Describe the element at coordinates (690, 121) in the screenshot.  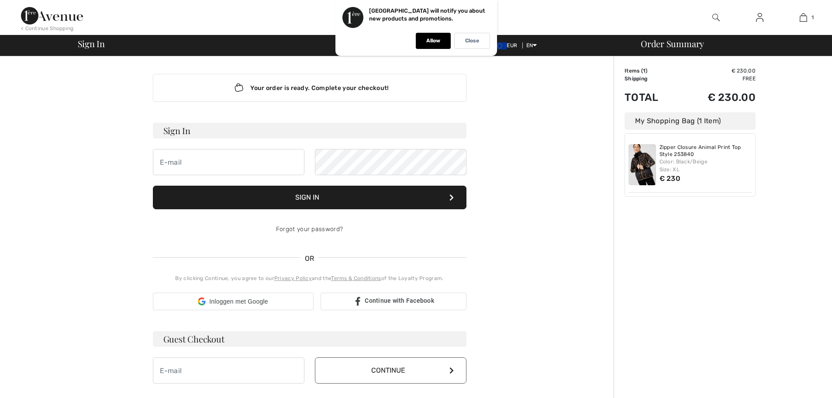
I see `div: My Shopping Bag (1 Item)` at that location.